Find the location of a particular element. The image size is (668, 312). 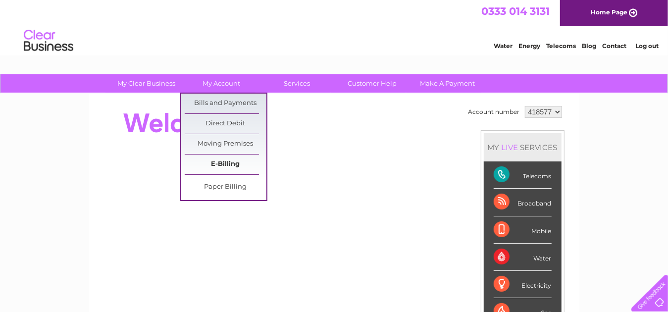

a: My Account is located at coordinates (221, 83).